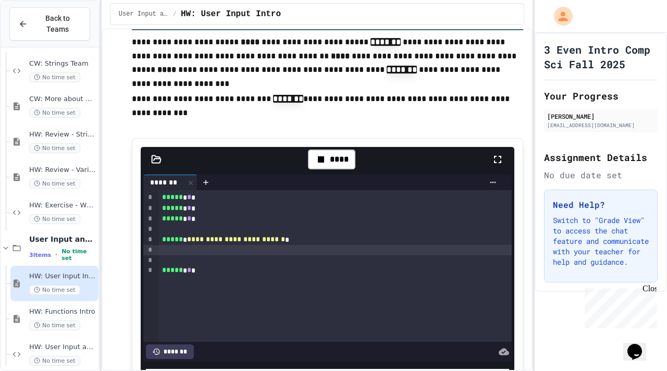 The width and height of the screenshot is (667, 371). I want to click on span: HW: User Input and Functions, so click(63, 347).